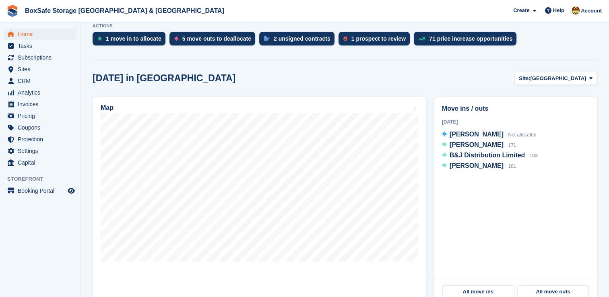 The image size is (609, 297). I want to click on img: stora-icon-8386f47178a22dfd0bd8f6a31ec36ba5ce8667c1dd55bd0f319d3a0aa187defe.svg, so click(12, 11).